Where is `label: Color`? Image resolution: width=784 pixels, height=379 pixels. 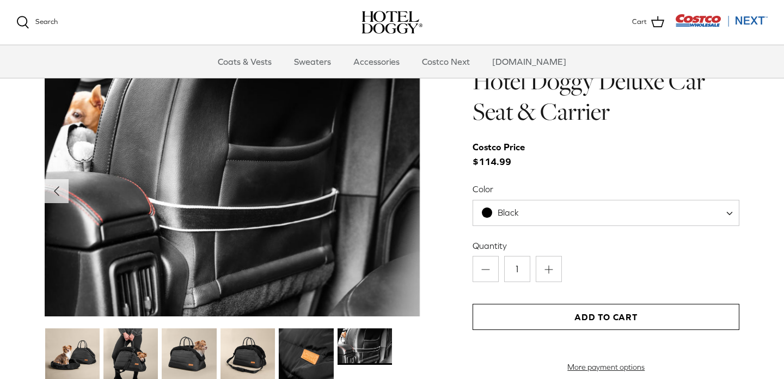
label: Color is located at coordinates (606, 189).